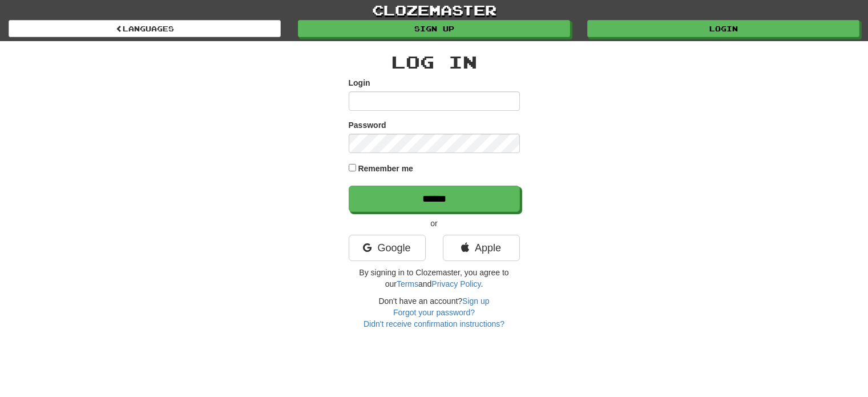 Image resolution: width=868 pixels, height=397 pixels. Describe the element at coordinates (407, 284) in the screenshot. I see `a: Terms` at that location.